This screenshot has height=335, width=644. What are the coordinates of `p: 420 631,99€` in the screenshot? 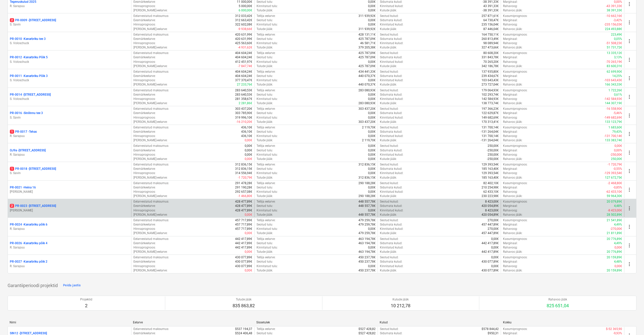 It's located at (243, 34).